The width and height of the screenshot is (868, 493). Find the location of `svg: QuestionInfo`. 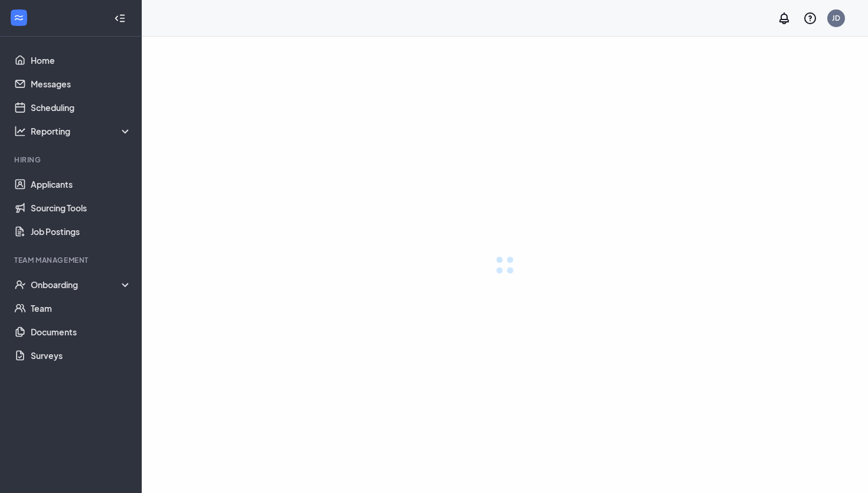

svg: QuestionInfo is located at coordinates (809, 19).